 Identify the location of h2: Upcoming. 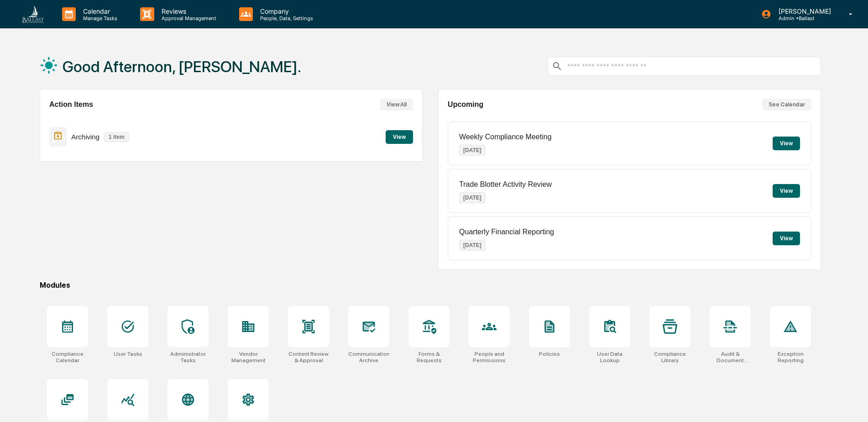
(466, 105).